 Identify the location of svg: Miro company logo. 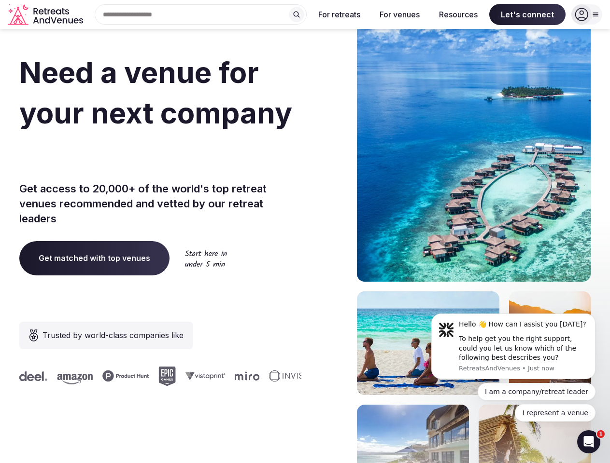
(247, 376).